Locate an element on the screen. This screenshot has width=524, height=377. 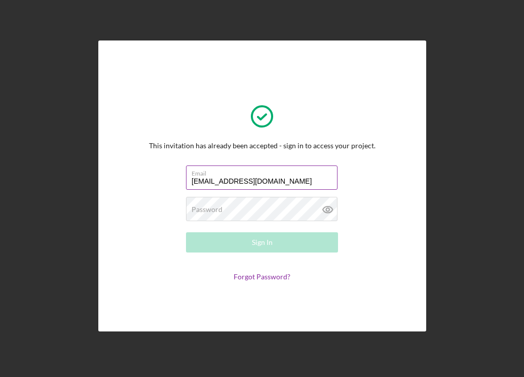
label: Email is located at coordinates (264, 172).